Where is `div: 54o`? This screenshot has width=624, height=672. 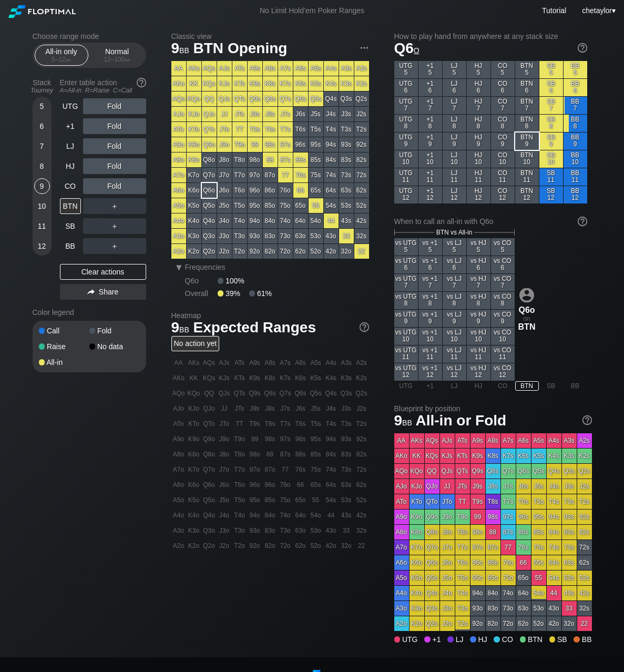 div: 54o is located at coordinates (316, 220).